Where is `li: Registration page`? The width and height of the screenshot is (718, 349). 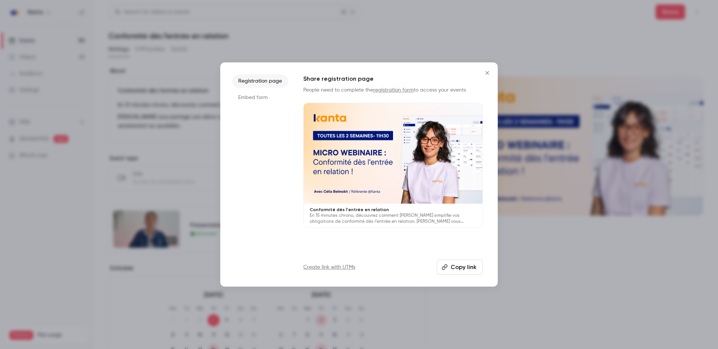
li: Registration page is located at coordinates (260, 81).